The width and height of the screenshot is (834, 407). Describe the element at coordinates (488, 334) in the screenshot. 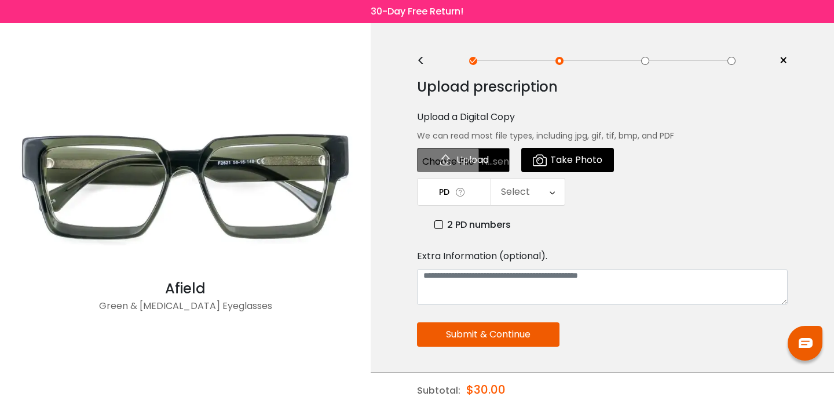

I see `button: Submit & Continue` at that location.